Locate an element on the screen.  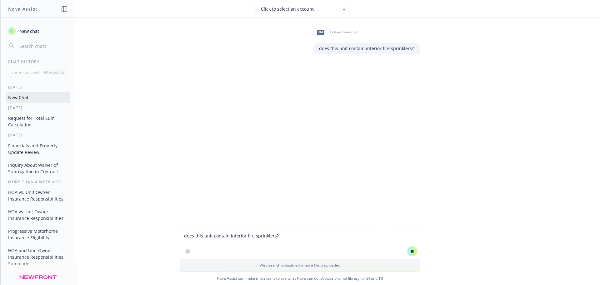
p: Current account is located at coordinates (25, 72).